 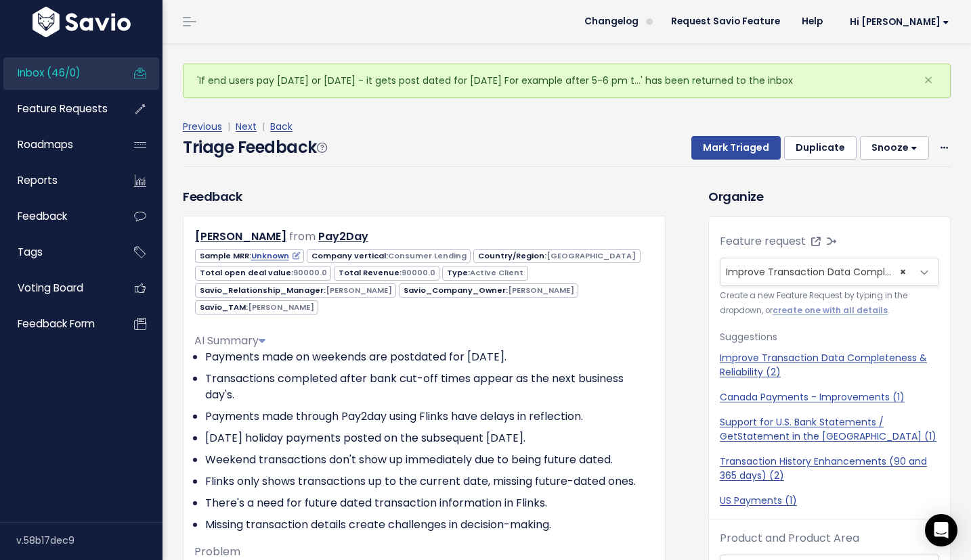 I want to click on span: Changelog, so click(x=612, y=22).